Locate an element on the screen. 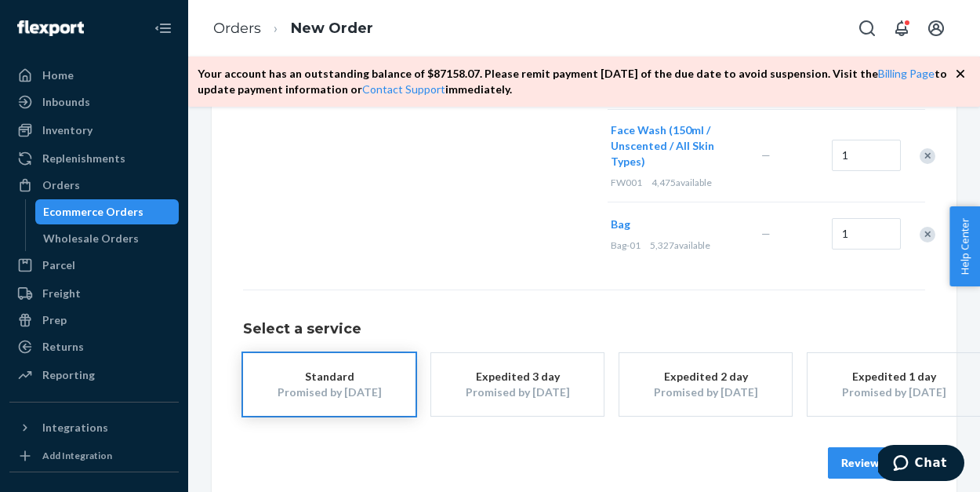 The height and width of the screenshot is (492, 980). a: Prep is located at coordinates (94, 320).